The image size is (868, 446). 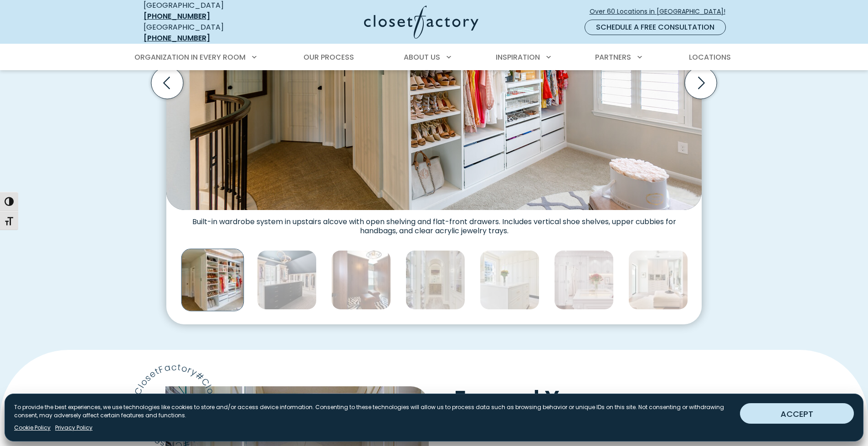 I want to click on button: Next slide, so click(x=701, y=83).